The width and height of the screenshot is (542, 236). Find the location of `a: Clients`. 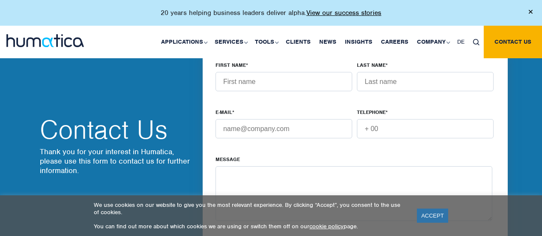

a: Clients is located at coordinates (298, 42).